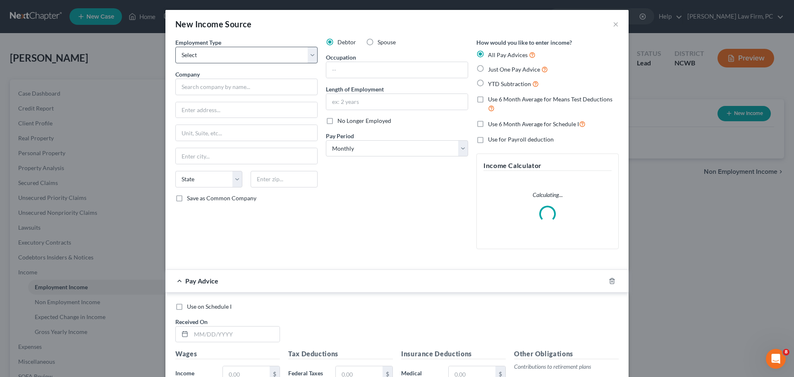  What do you see at coordinates (508, 55) in the screenshot?
I see `span: All Pay Advices` at bounding box center [508, 55].